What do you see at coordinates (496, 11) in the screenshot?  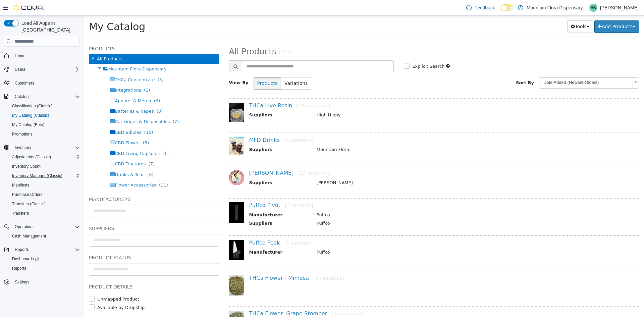 I see `button: Tools` at bounding box center [496, 11].